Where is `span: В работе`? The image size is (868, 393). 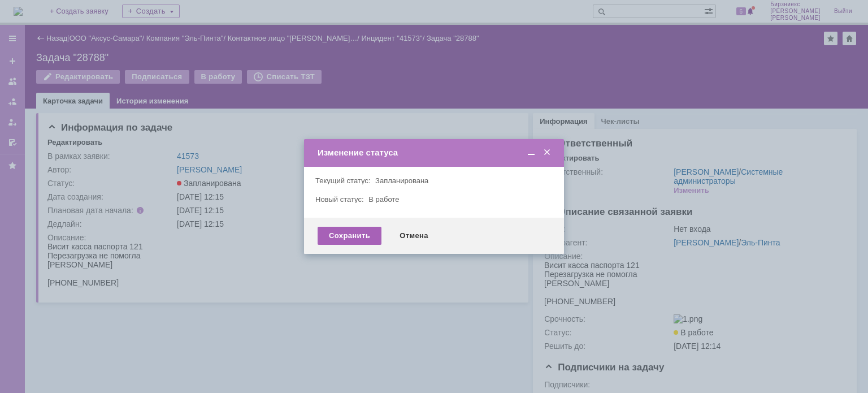 span: В работе is located at coordinates (383, 199).